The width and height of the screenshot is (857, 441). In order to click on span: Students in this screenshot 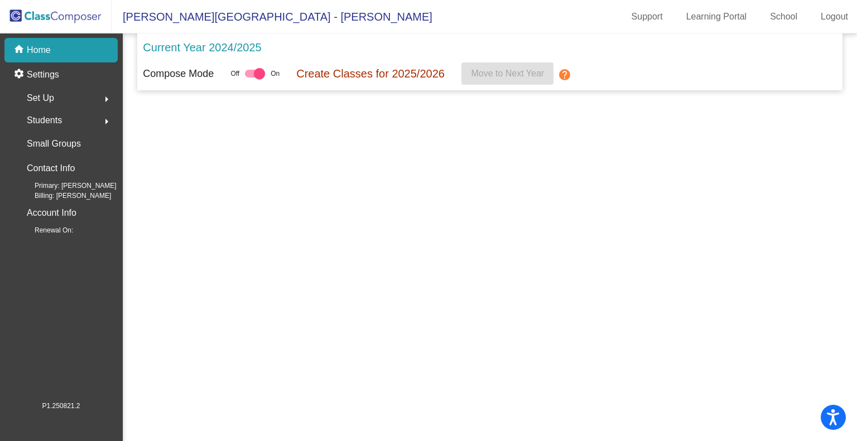, I will do `click(44, 121)`.